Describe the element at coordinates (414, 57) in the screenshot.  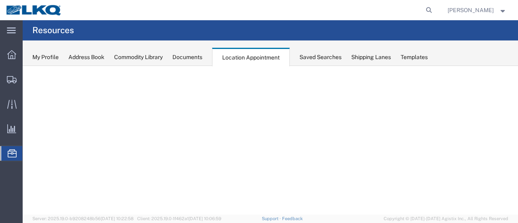
I see `div: Templates` at that location.